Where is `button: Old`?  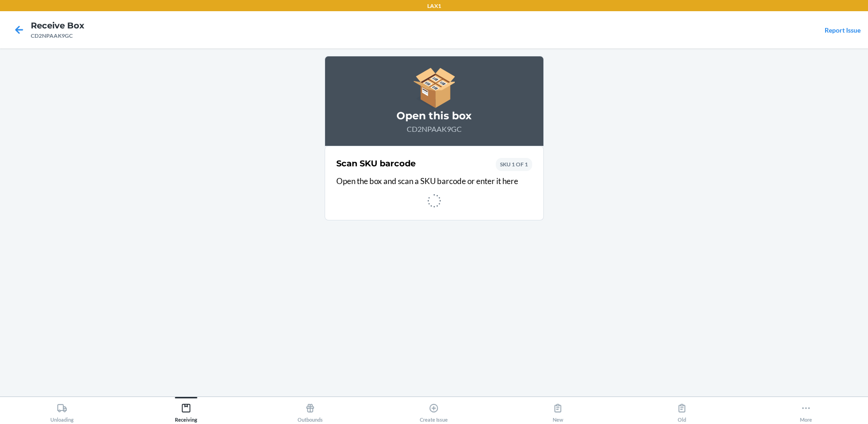 button: Old is located at coordinates (682, 409).